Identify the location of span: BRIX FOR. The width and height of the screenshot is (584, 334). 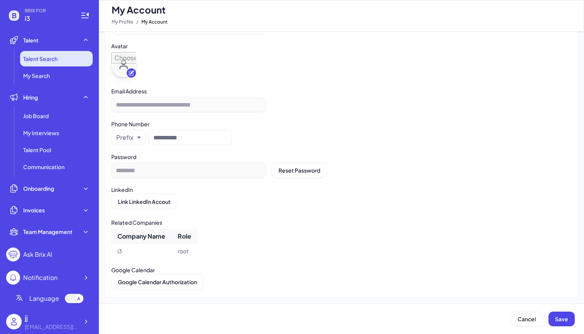
(48, 11).